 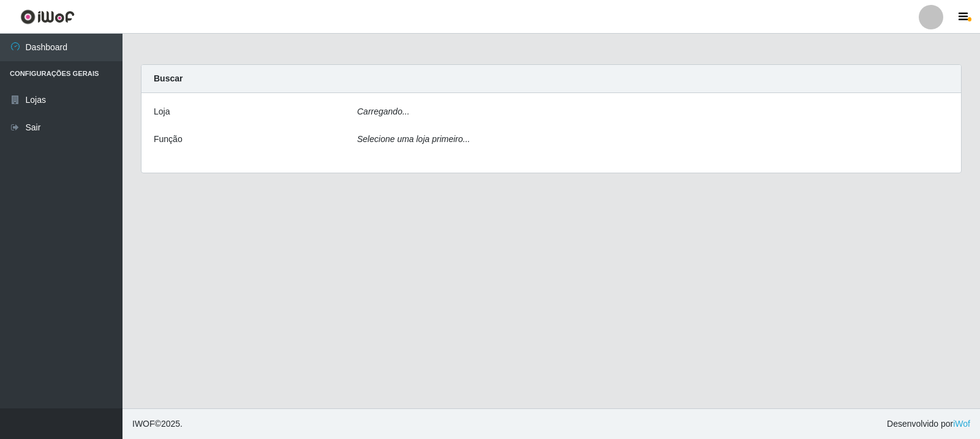 What do you see at coordinates (47, 17) in the screenshot?
I see `img: CoreUI Logo` at bounding box center [47, 17].